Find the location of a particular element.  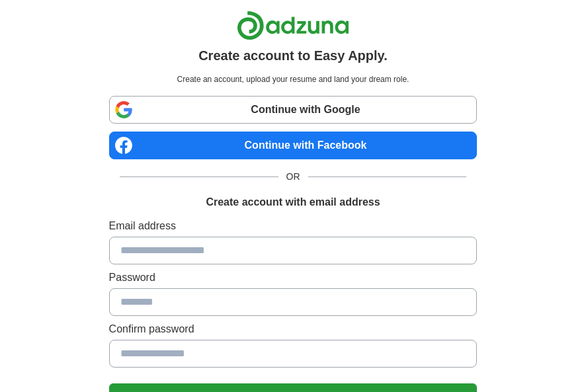

img: Adzuna logo is located at coordinates (293, 25).